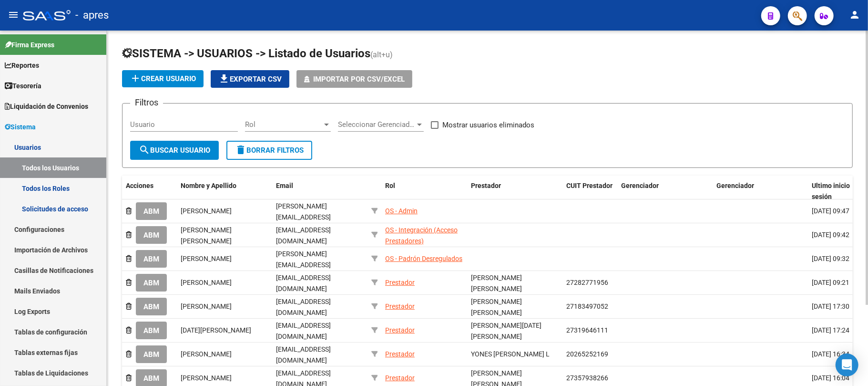  What do you see at coordinates (588, 283) in the screenshot?
I see `span: 27282771956` at bounding box center [588, 283].